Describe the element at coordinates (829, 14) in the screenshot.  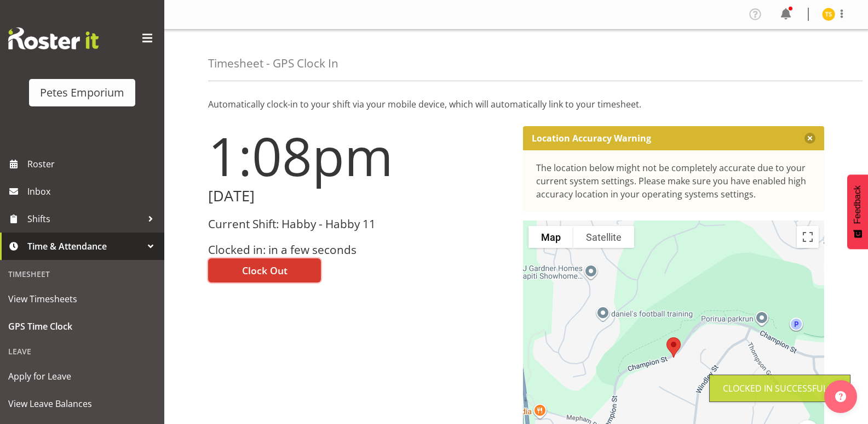
I see `img: tamara-straker11292.jpg` at that location.